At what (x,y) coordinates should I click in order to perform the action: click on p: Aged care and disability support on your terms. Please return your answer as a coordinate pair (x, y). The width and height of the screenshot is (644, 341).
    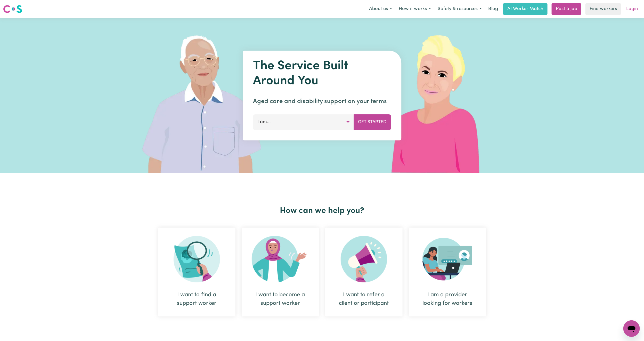
    Looking at the image, I should click on (322, 102).